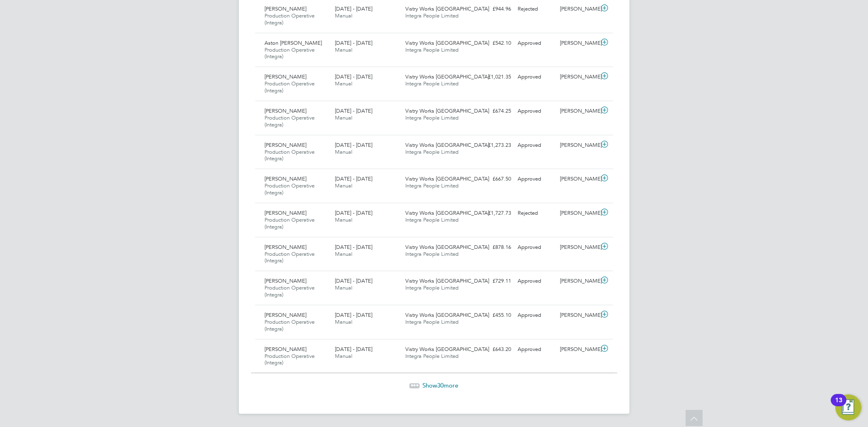 This screenshot has height=427, width=868. I want to click on span: Show more, so click(441, 385).